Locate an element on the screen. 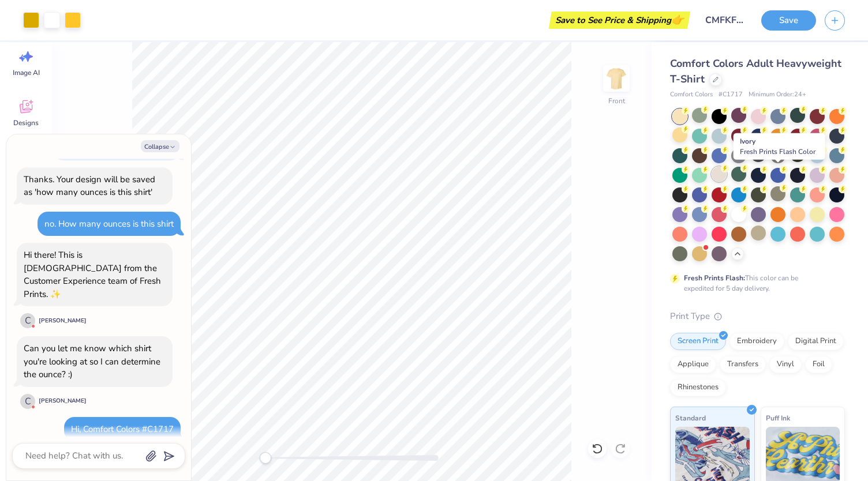 This screenshot has width=868, height=481. span: Comfort Colors is located at coordinates (691, 95).